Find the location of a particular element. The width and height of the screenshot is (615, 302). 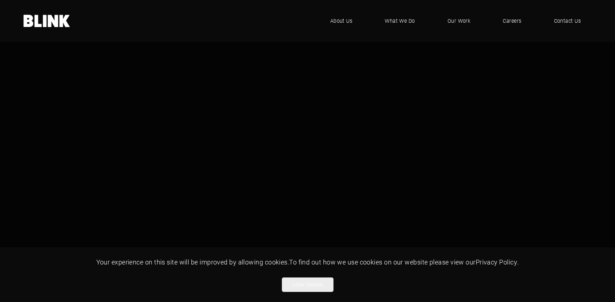

span: What We Do is located at coordinates (400, 21).